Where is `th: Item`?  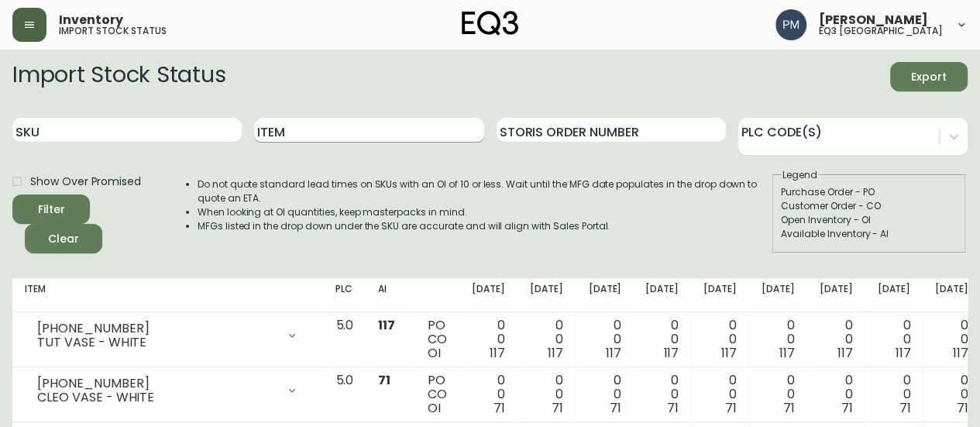
th: Item is located at coordinates (167, 295).